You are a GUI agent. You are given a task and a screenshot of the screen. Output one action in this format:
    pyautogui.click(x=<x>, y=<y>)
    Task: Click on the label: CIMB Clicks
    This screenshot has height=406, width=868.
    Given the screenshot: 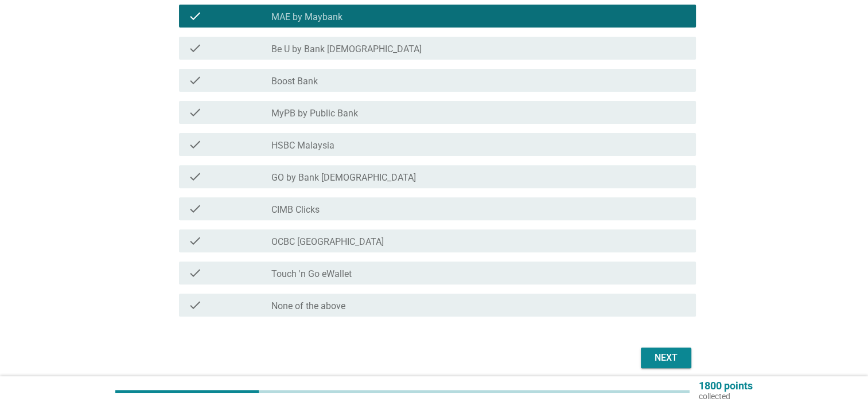 What is the action you would take?
    pyautogui.click(x=295, y=210)
    